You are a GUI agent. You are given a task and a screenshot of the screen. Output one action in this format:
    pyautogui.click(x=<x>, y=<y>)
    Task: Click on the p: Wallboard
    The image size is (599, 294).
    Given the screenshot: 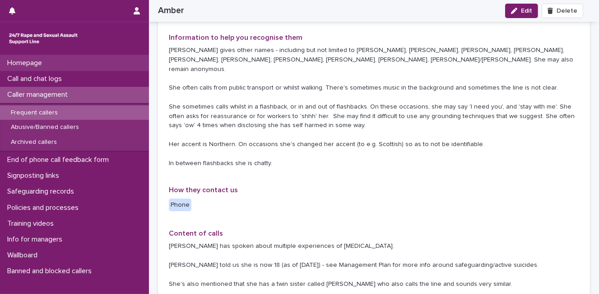 What is the action you would take?
    pyautogui.click(x=24, y=255)
    